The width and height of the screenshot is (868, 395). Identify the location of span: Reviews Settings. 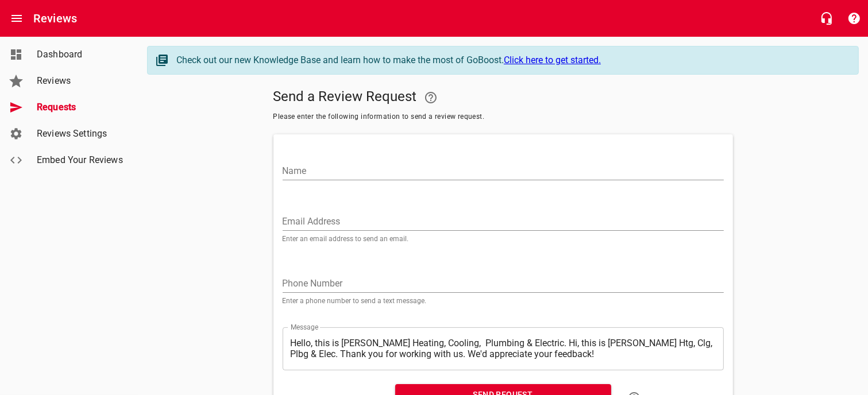
(80, 134).